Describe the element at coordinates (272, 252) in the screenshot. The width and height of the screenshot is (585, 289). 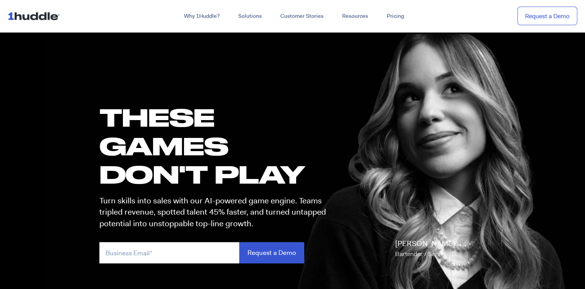
I see `input: Request a Demo` at that location.